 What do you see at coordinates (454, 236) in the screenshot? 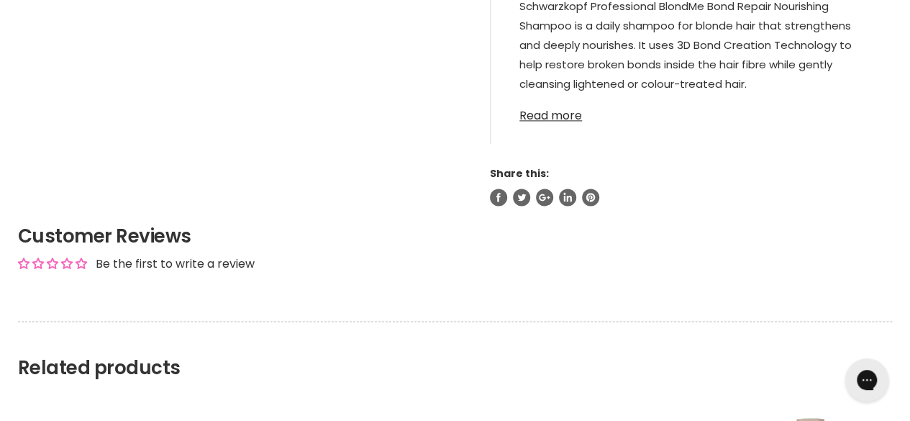
I see `h2: Customer Reviews` at bounding box center [454, 236].